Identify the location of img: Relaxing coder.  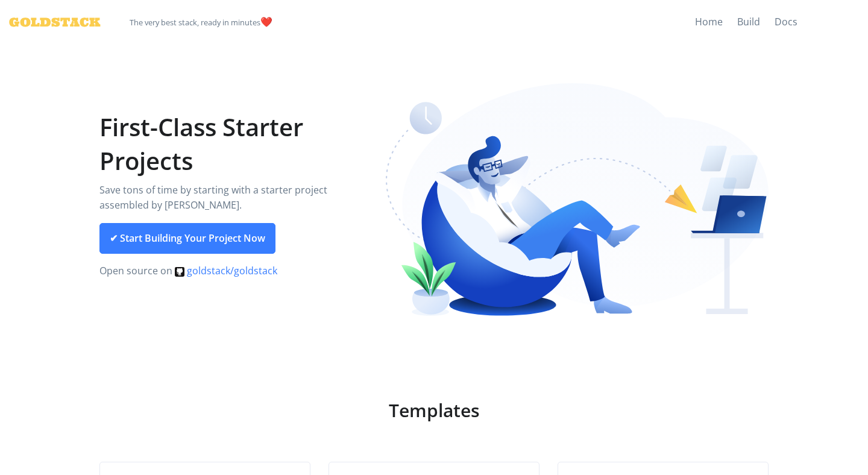
(577, 202).